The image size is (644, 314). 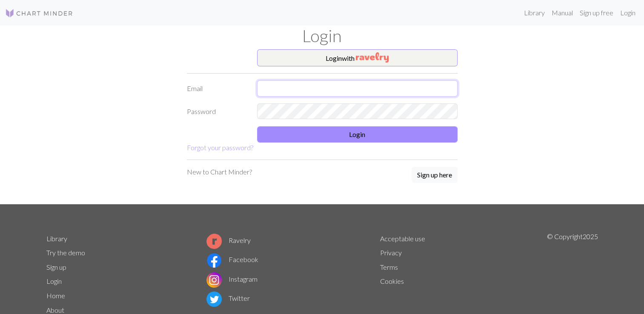 What do you see at coordinates (229, 240) in the screenshot?
I see `a: Ravelry` at bounding box center [229, 240].